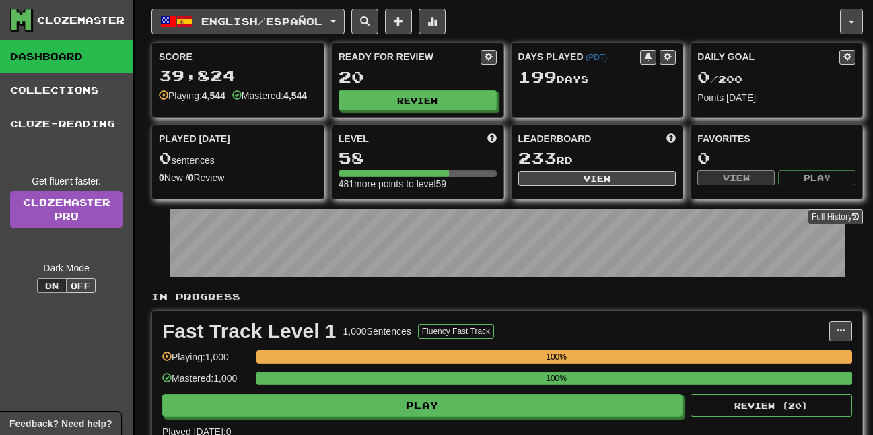 Image resolution: width=873 pixels, height=435 pixels. Describe the element at coordinates (492, 139) in the screenshot. I see `span: Score more points to level up` at that location.